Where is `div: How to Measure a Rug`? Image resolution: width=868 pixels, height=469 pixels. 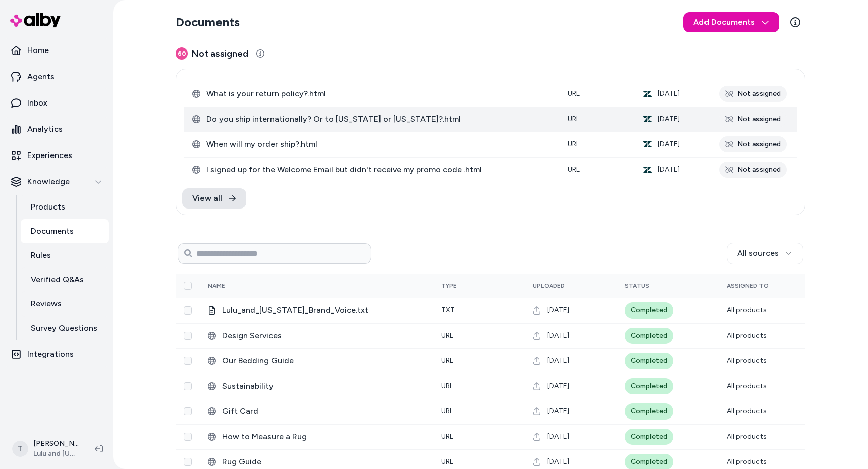 div: How to Measure a Rug is located at coordinates (316, 437).